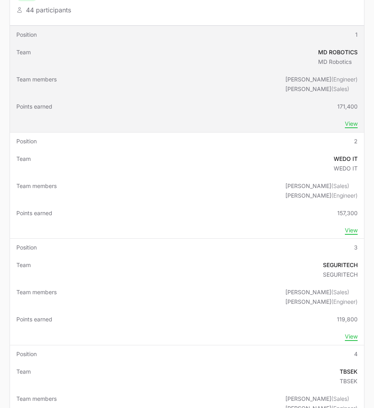 The height and width of the screenshot is (408, 374). What do you see at coordinates (347, 213) in the screenshot?
I see `span: 157,300` at bounding box center [347, 213].